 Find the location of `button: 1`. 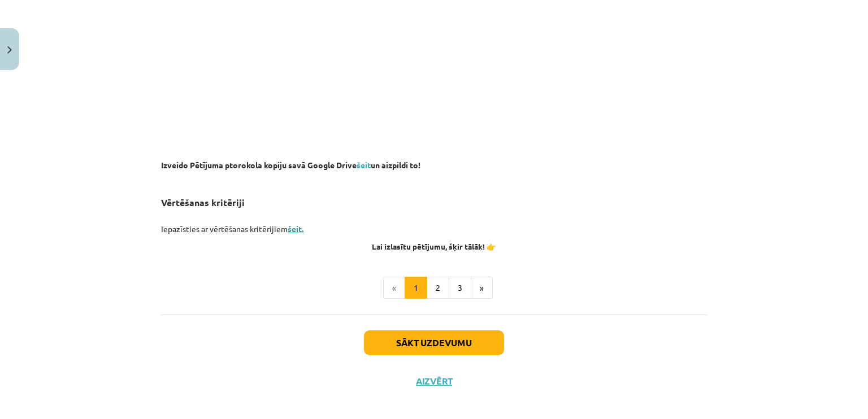

button: 1 is located at coordinates (416, 288).